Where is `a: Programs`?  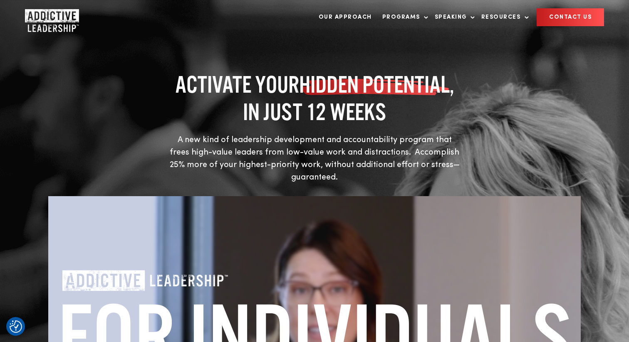 a: Programs is located at coordinates (403, 17).